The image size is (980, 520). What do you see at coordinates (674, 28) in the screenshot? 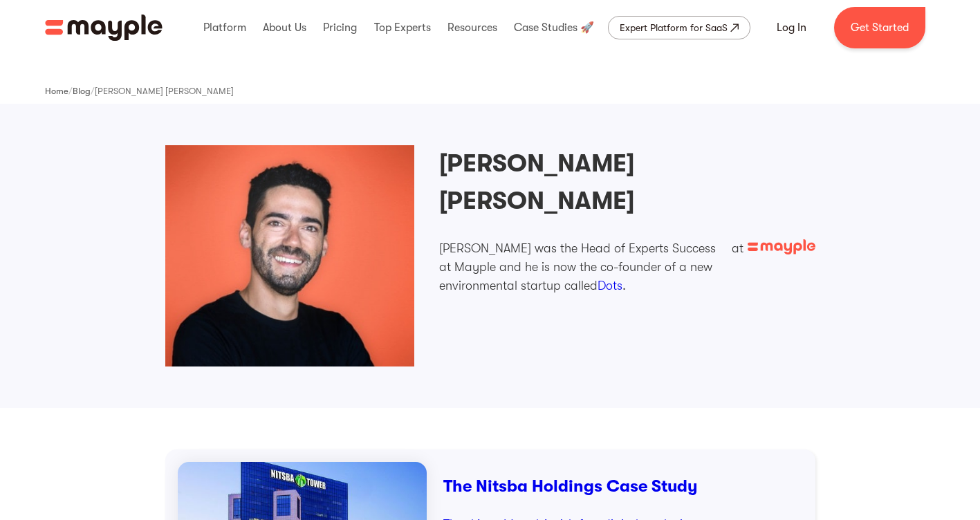
I see `div: Expert Platform for SaaS` at bounding box center [674, 28].